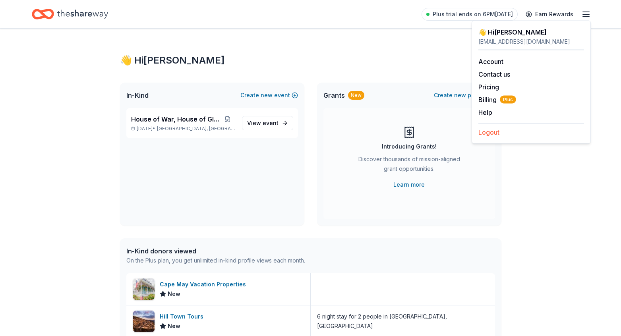  What do you see at coordinates (494, 74) in the screenshot?
I see `button: Contact us` at bounding box center [494, 74].